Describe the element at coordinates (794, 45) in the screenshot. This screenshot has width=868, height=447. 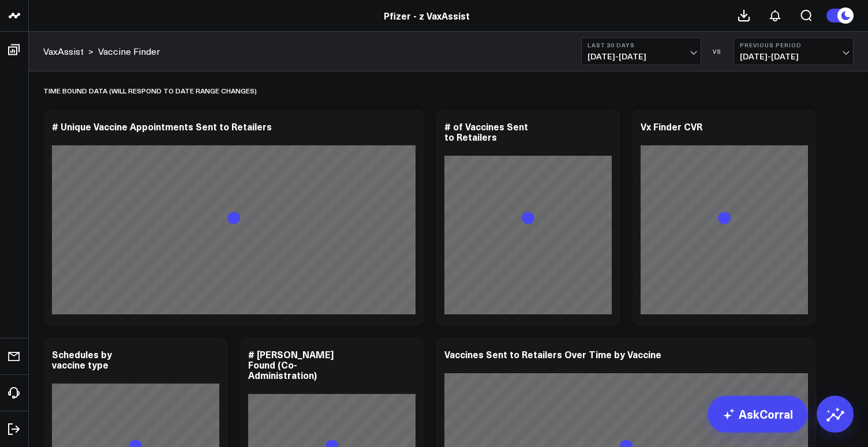
I see `b: Previous Period` at that location.